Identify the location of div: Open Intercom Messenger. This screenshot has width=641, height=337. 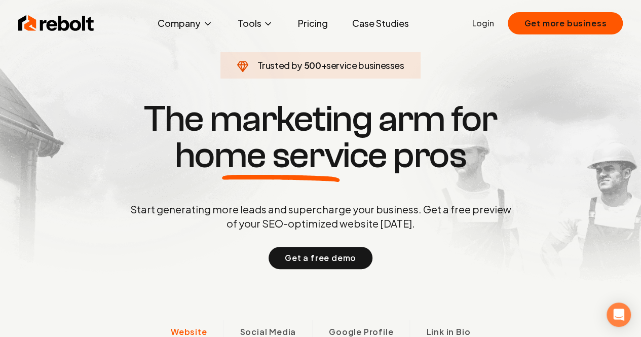
(618, 314).